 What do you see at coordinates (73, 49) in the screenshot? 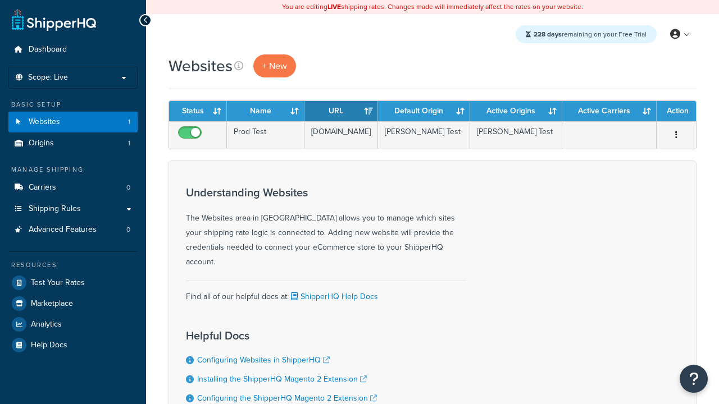
I see `a: Dashboard` at bounding box center [73, 49].